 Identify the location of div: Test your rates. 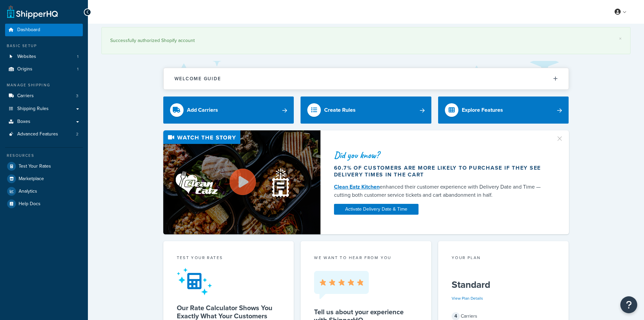
(229, 259).